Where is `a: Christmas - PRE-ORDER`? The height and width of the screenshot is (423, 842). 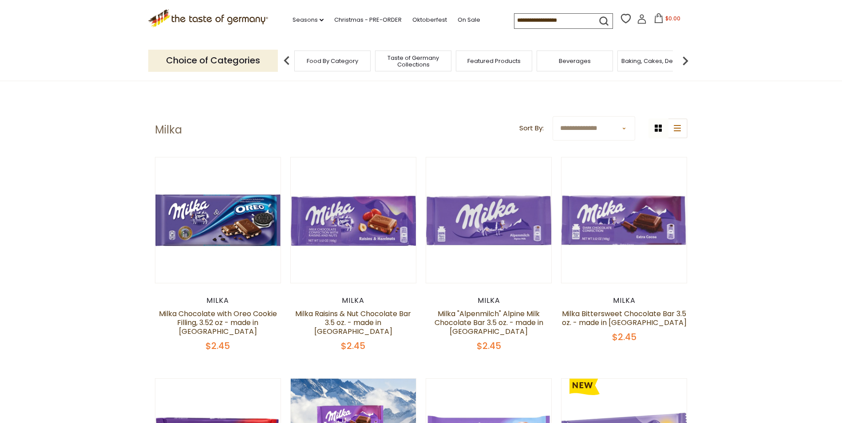
a: Christmas - PRE-ORDER is located at coordinates (368, 20).